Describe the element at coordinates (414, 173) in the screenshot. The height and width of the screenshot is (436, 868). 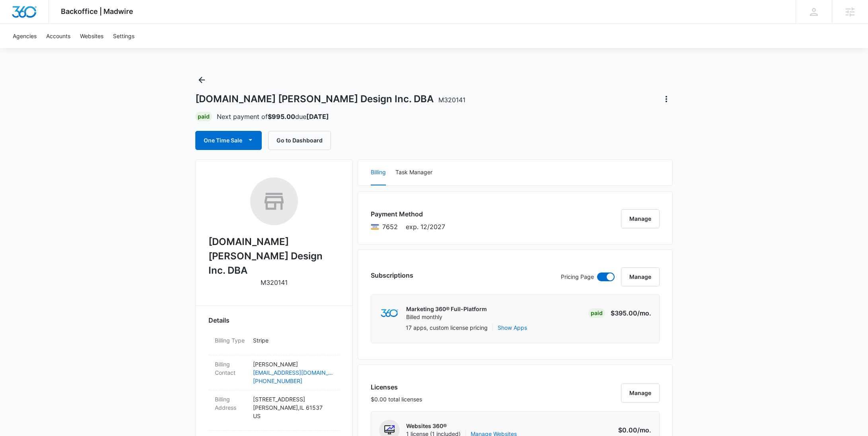
I see `button: Task Manager` at that location.